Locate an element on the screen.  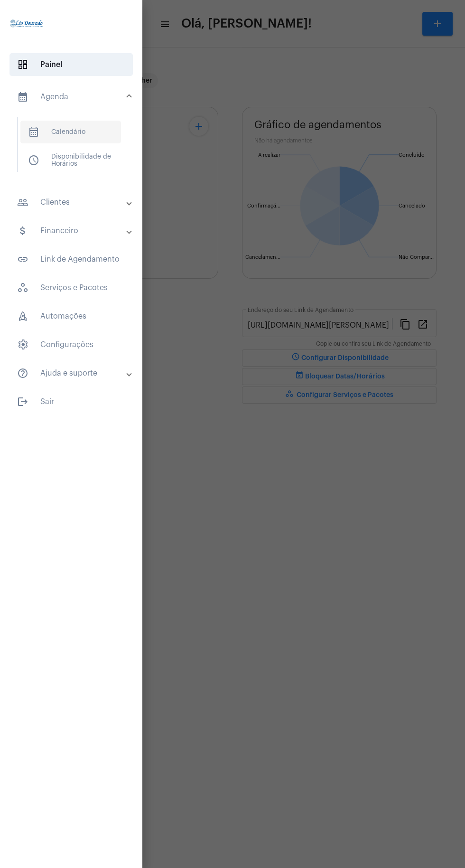
mat-panel-title: Financeiro is located at coordinates (72, 231).